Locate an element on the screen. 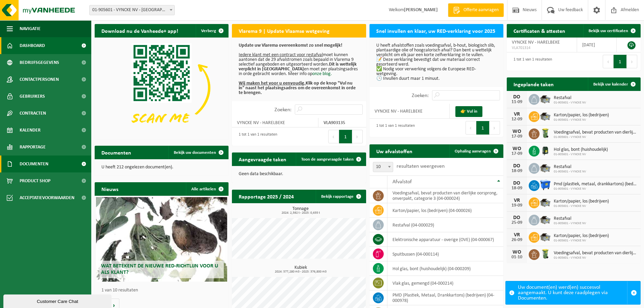  b: Update uw Vlarema overeenkomst zo snel mogelijk! is located at coordinates (291, 46).